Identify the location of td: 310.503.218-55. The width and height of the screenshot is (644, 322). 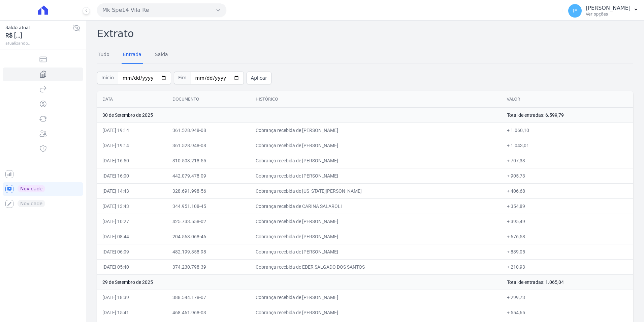
(208, 161).